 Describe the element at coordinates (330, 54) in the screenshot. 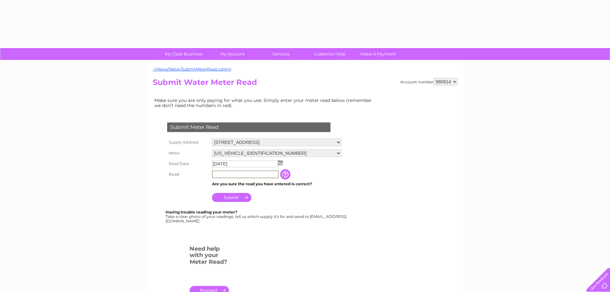

I see `a: Customer Help` at that location.